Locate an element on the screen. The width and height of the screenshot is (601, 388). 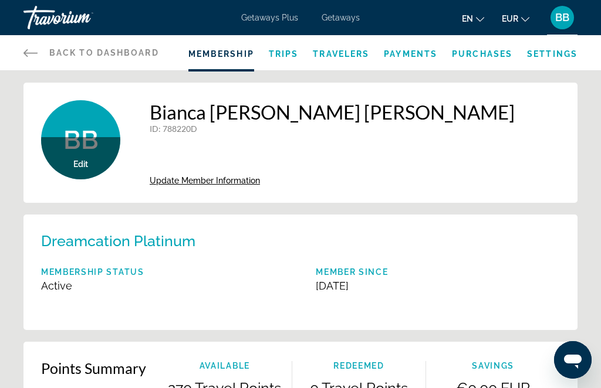
span: EUR is located at coordinates (510, 19).